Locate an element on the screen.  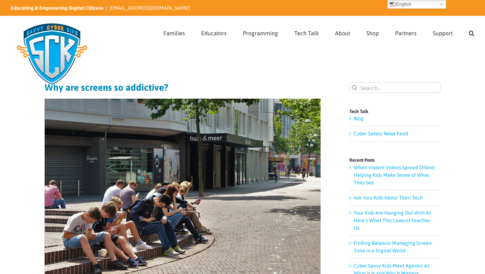
a: Educators is located at coordinates (214, 32).